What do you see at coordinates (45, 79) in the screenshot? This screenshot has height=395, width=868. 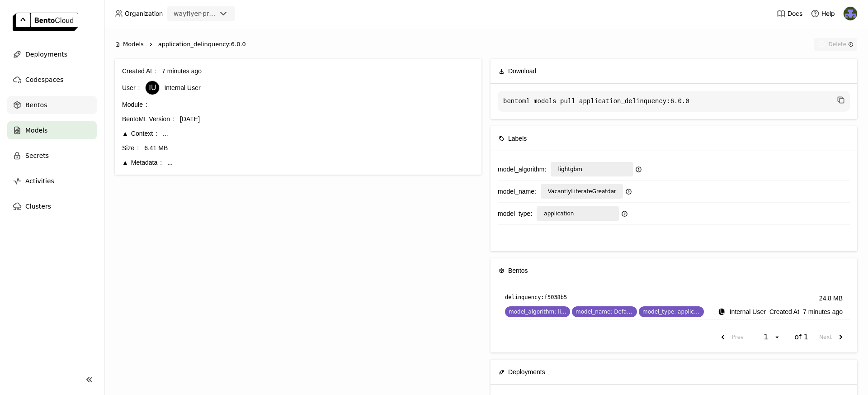 I see `span: Codespaces` at bounding box center [45, 79].